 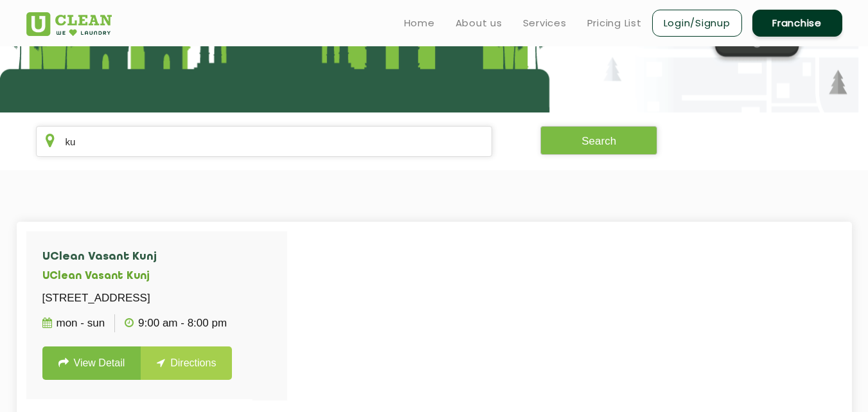 I want to click on a: View Detail, so click(x=92, y=363).